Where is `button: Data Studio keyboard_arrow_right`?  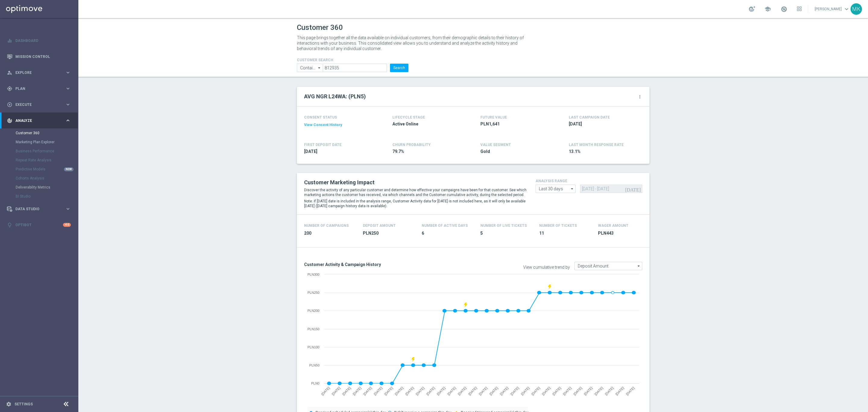
button: Data Studio keyboard_arrow_right is located at coordinates (39, 209).